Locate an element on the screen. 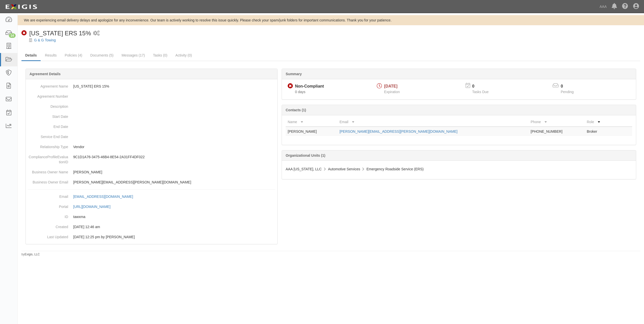 This screenshot has height=324, width=644. th: Role is located at coordinates (599, 122).